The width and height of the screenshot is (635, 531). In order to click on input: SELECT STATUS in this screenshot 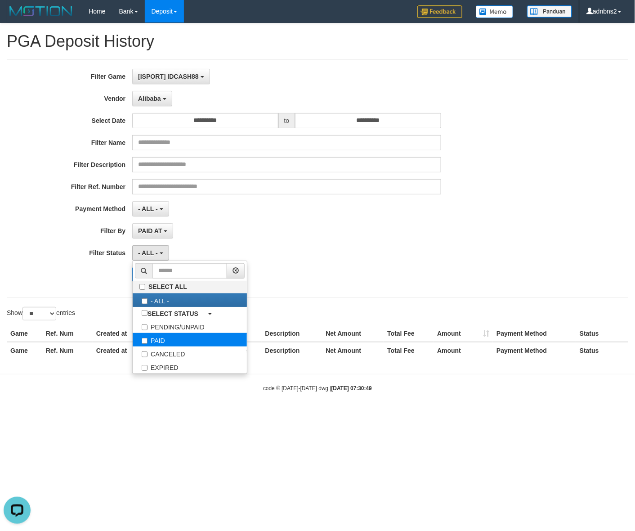, I will do `click(144, 313)`.